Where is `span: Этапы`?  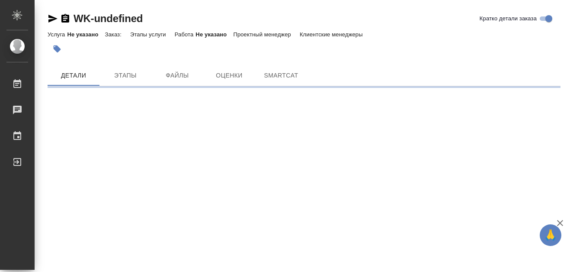 span: Этапы is located at coordinates (125, 75).